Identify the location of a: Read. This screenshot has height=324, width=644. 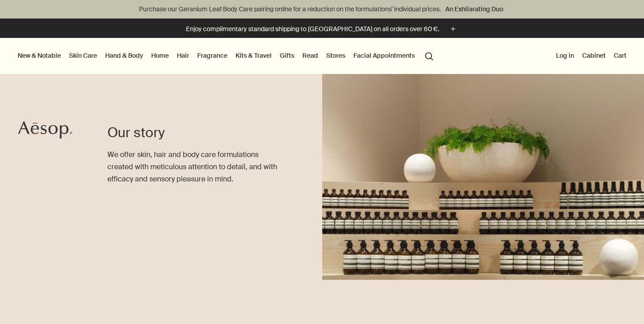
(309, 56).